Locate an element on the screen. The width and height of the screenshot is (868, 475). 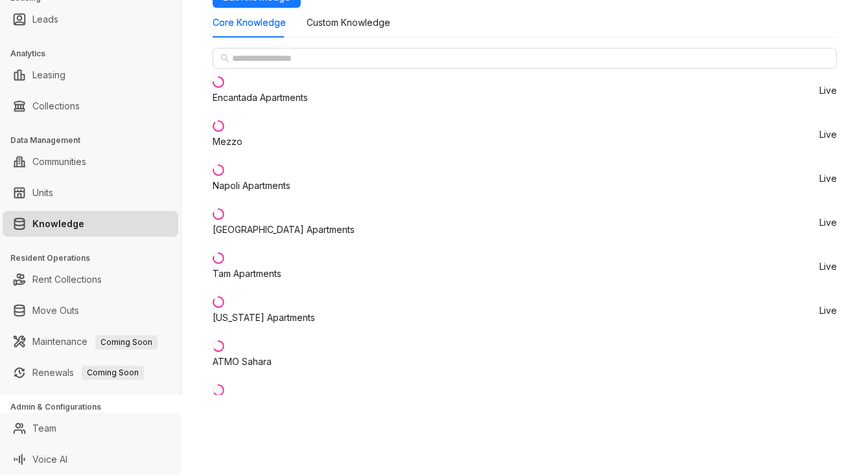
h3: Resident Operations is located at coordinates (95, 258).